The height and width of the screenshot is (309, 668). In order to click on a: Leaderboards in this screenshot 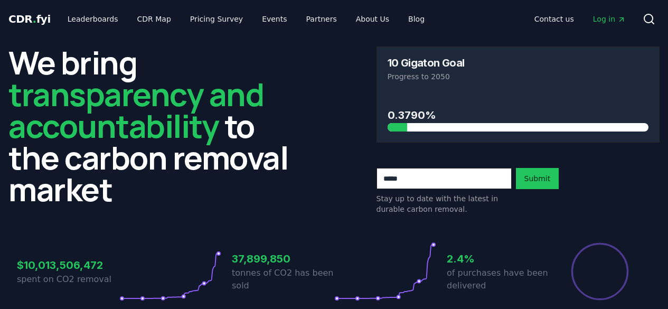, I will do `click(93, 19)`.